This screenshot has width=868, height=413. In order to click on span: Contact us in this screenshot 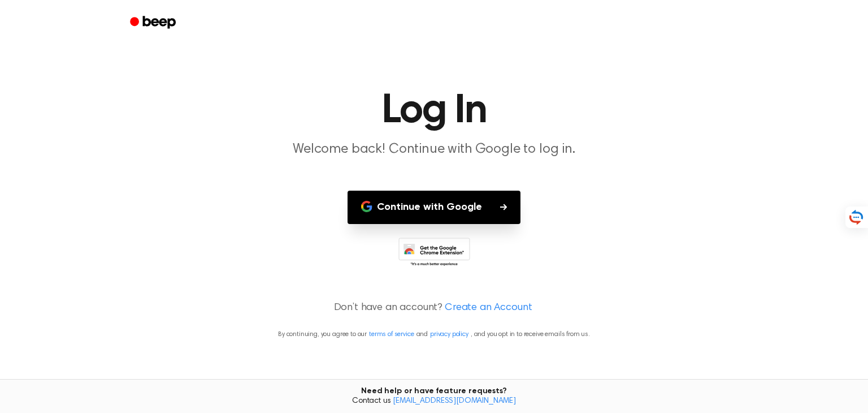, I will do `click(434, 402)`.